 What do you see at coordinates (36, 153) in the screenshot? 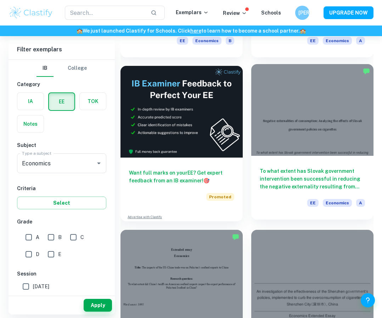
I see `label: Type a subject` at bounding box center [36, 153].